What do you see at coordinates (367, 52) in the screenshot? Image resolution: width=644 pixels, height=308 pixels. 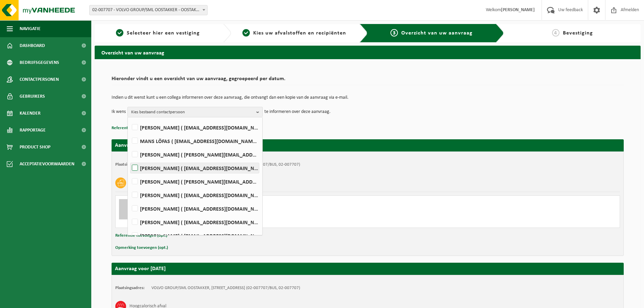 I see `h2: Overzicht van uw aanvraag` at bounding box center [367, 52].